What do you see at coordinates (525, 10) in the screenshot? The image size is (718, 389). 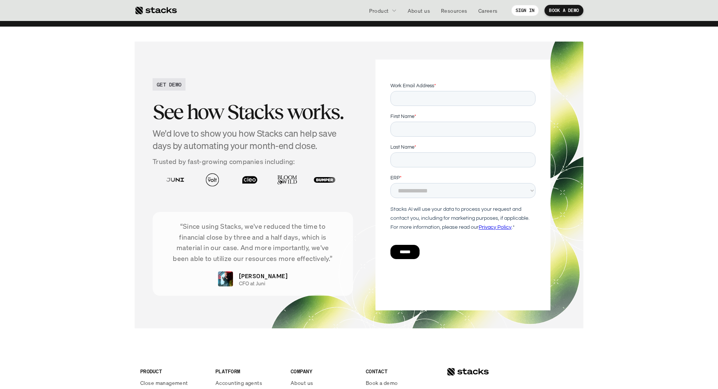 I see `p: SIGN IN` at bounding box center [525, 10].